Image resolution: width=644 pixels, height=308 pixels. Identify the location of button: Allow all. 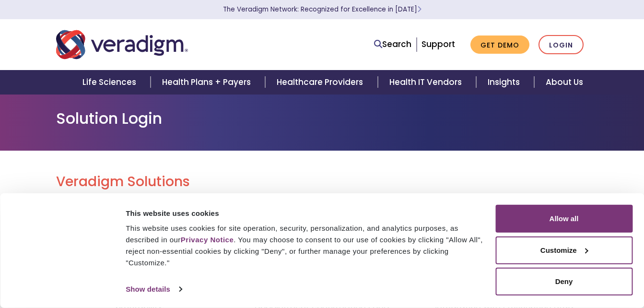
(564, 219).